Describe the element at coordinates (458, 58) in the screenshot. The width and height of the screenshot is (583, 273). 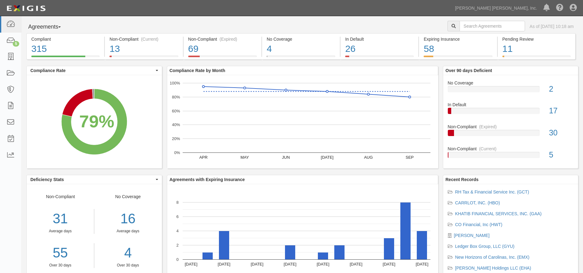
I see `a: Expiring Insurance58` at that location.